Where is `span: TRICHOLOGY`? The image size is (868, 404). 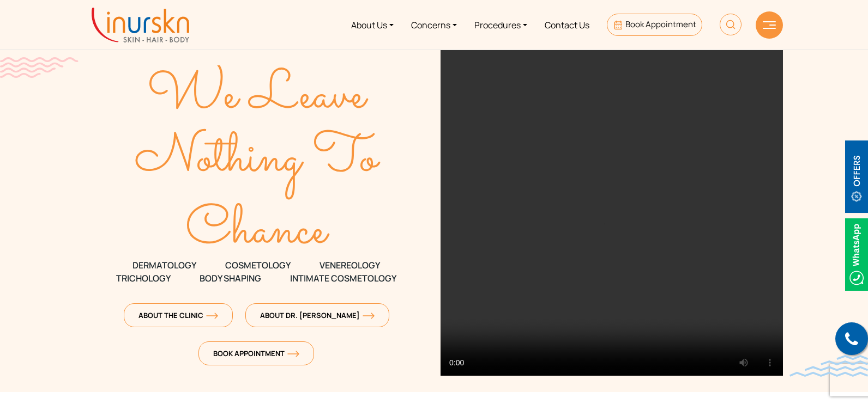 span: TRICHOLOGY is located at coordinates (143, 278).